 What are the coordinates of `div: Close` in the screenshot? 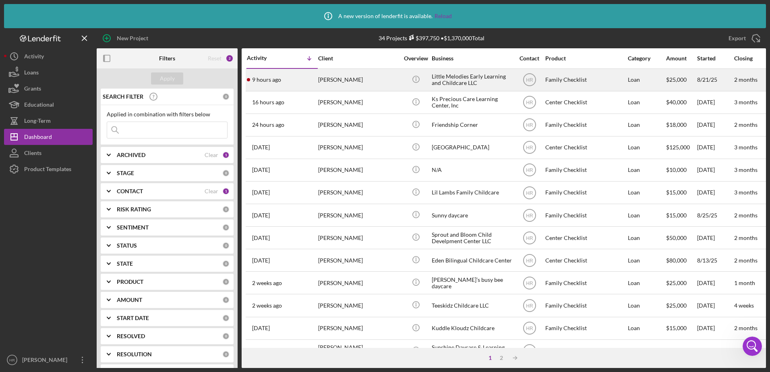 It's located at (146, 20).